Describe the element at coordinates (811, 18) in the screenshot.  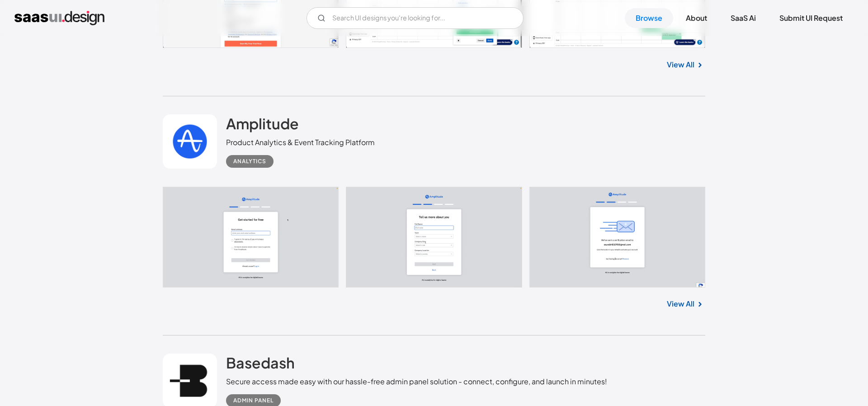
I see `a: Submit UI Request` at that location.